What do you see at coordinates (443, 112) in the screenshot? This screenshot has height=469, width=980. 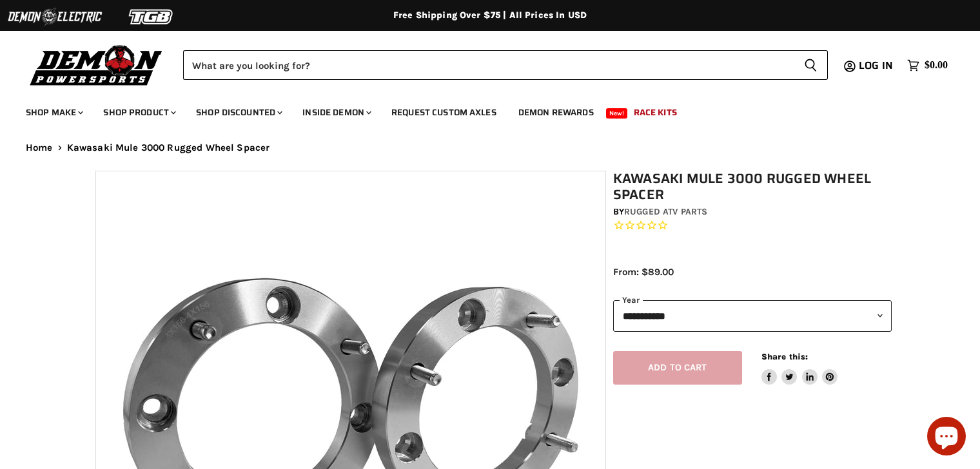 I see `a: Request Custom Axles` at bounding box center [443, 112].